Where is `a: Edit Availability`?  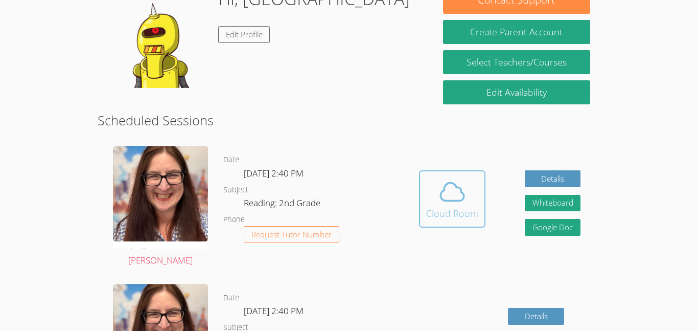 a: Edit Availability is located at coordinates (517, 92).